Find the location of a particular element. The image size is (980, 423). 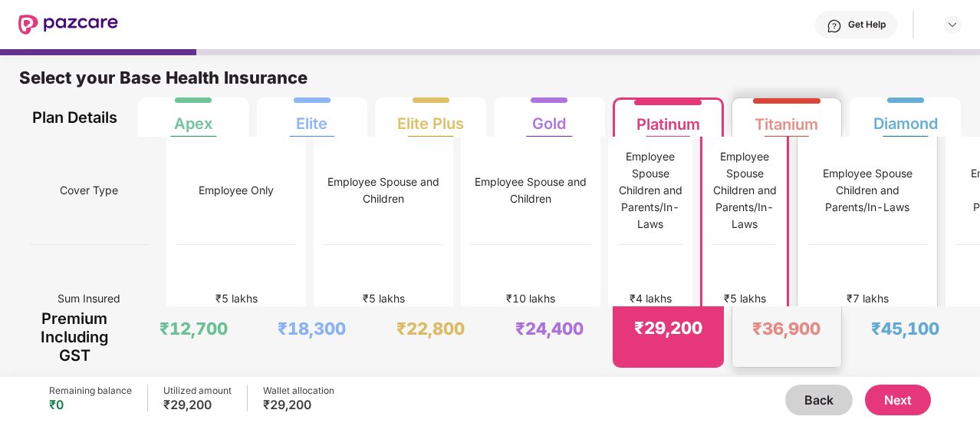

div: Select your Base Health Insurance is located at coordinates (490, 82).